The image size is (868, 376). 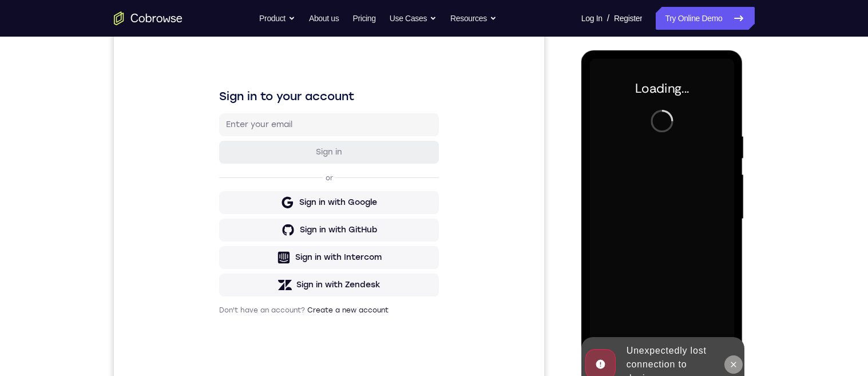 I want to click on div: Sign in with Intercom, so click(x=224, y=248).